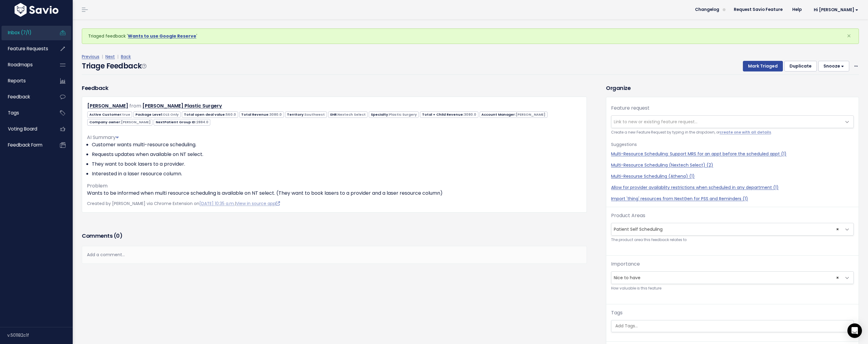  Describe the element at coordinates (110, 57) in the screenshot. I see `a: Next` at that location.